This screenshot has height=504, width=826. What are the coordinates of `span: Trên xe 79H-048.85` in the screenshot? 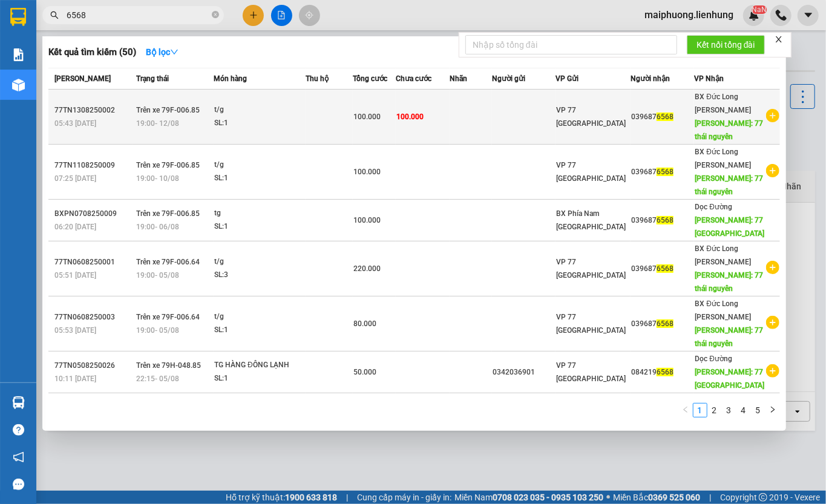 It's located at (168, 366).